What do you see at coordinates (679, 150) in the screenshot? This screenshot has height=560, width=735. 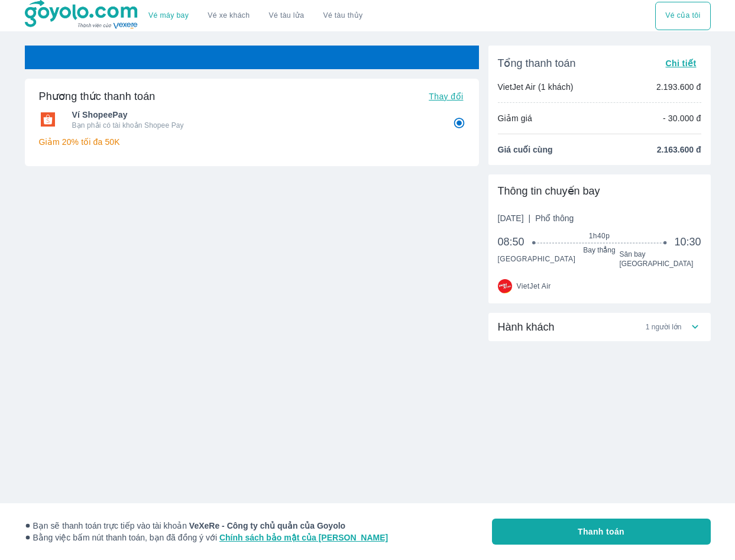 I see `span: 2.163.600 đ` at bounding box center [679, 150].